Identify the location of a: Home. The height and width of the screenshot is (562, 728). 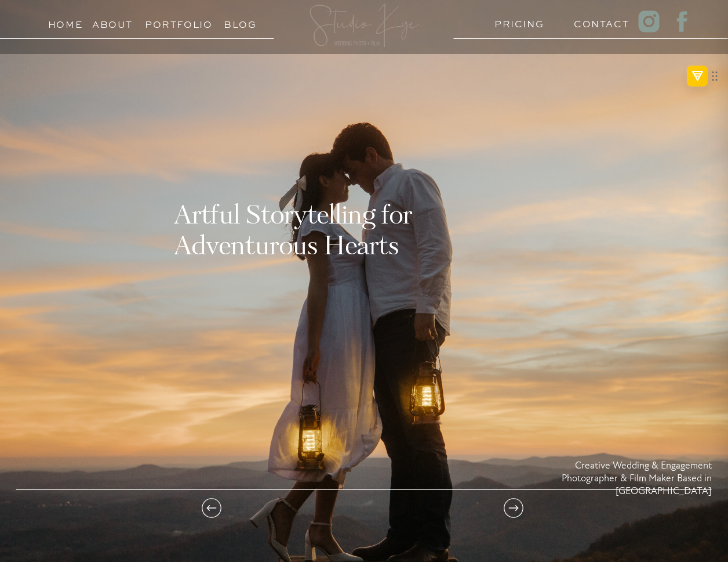
(65, 22).